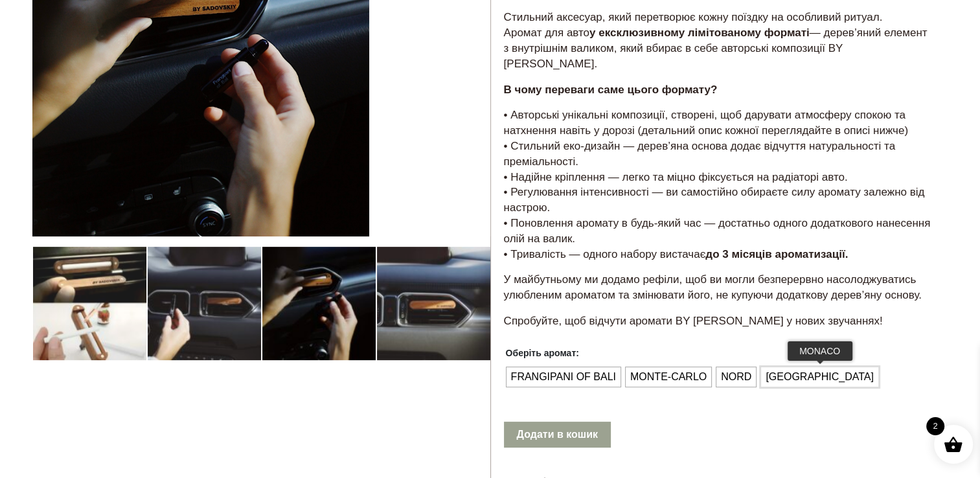 The height and width of the screenshot is (478, 980). I want to click on p: У майбутньому ми додамо рефіли, щоб ви могли безперервно насолоджуватись улюбленим ароматом та зм..., so click(720, 288).